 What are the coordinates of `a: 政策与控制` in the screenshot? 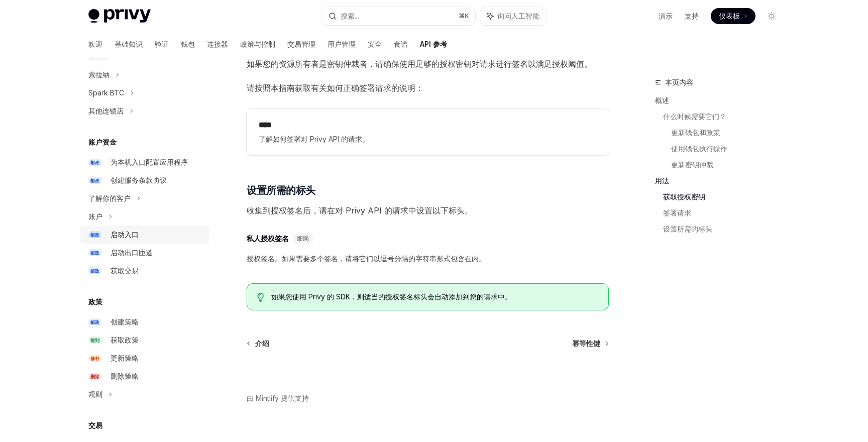 It's located at (258, 44).